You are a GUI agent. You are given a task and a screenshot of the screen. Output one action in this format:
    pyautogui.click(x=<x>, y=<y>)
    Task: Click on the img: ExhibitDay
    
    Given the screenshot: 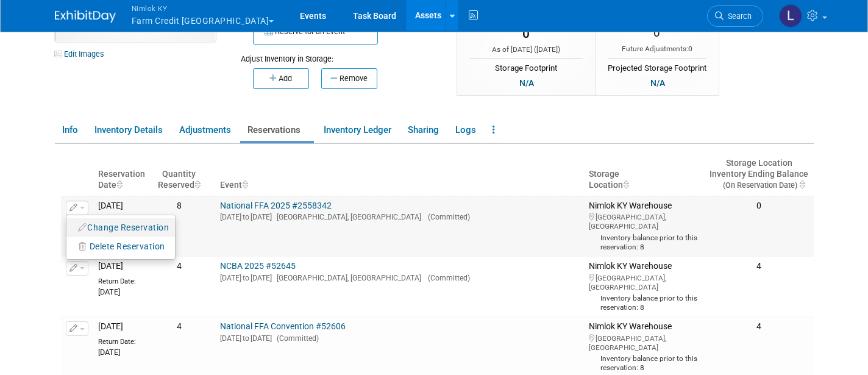 What is the action you would take?
    pyautogui.click(x=85, y=17)
    